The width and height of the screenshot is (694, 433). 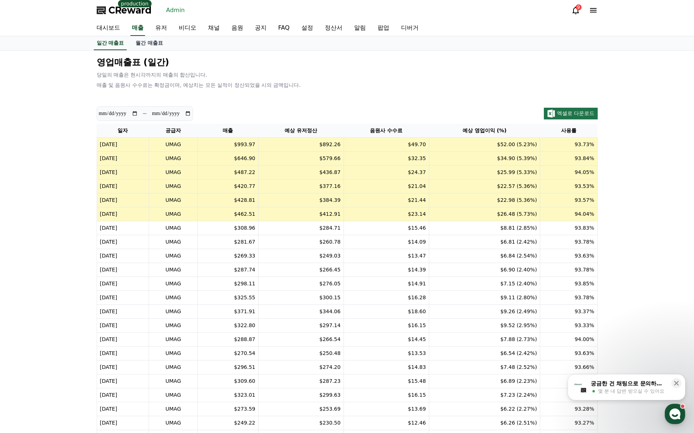 What do you see at coordinates (569, 145) in the screenshot?
I see `td: 93.73%` at bounding box center [569, 145].